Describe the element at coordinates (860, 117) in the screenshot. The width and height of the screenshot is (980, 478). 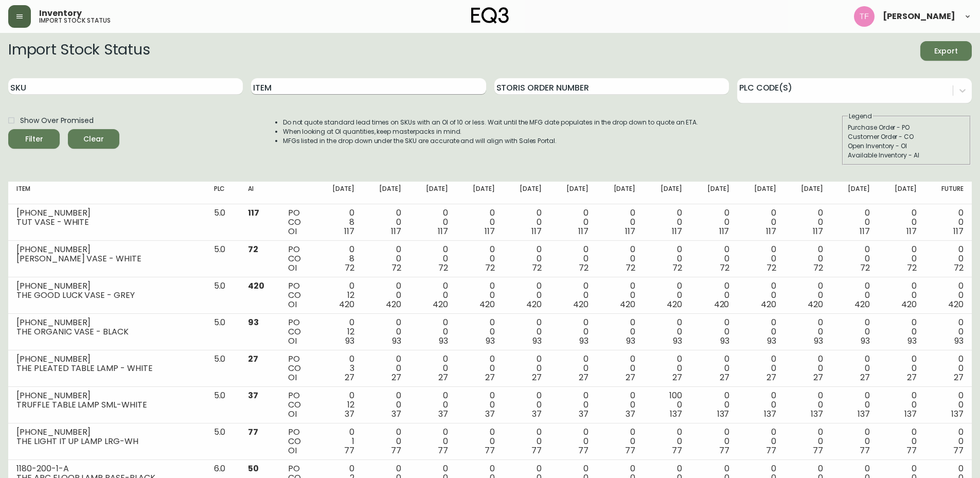
I see `legend: Legend` at that location.